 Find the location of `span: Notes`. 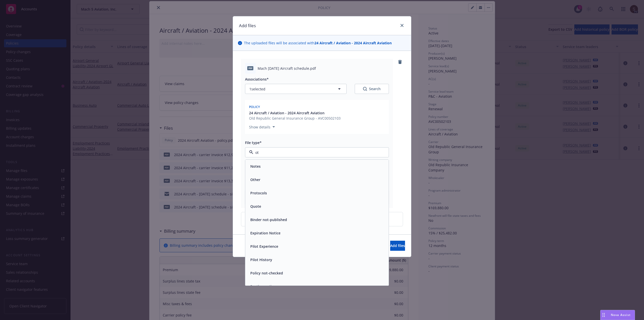

span: Notes is located at coordinates (256, 166).